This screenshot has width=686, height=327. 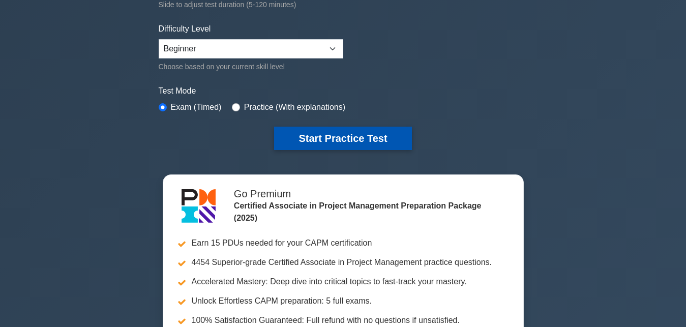 What do you see at coordinates (343, 138) in the screenshot?
I see `button: Start Practice Test` at bounding box center [343, 138].